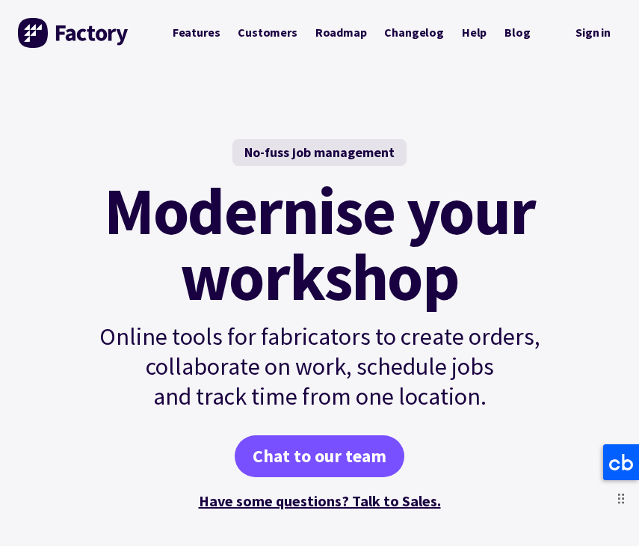 This screenshot has height=546, width=639. I want to click on a: Chat to our team, so click(319, 456).